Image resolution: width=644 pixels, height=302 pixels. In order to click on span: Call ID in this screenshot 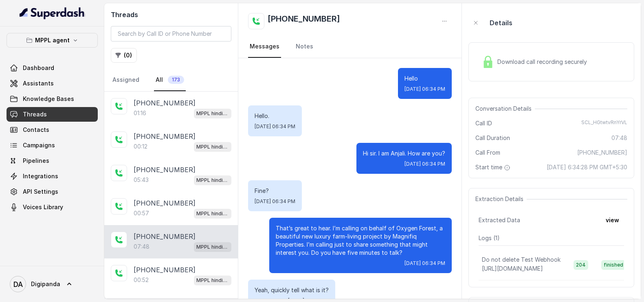, I will do `click(484, 124)`.